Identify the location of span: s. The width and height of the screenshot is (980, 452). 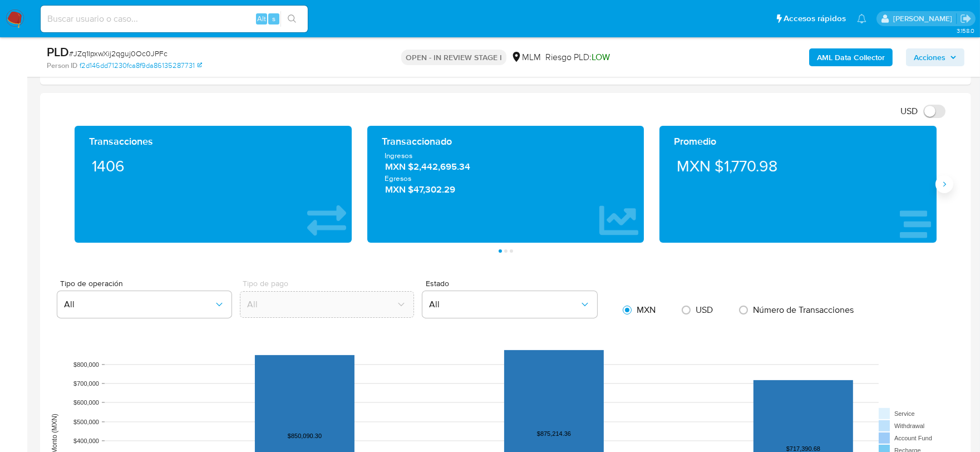
(274, 18).